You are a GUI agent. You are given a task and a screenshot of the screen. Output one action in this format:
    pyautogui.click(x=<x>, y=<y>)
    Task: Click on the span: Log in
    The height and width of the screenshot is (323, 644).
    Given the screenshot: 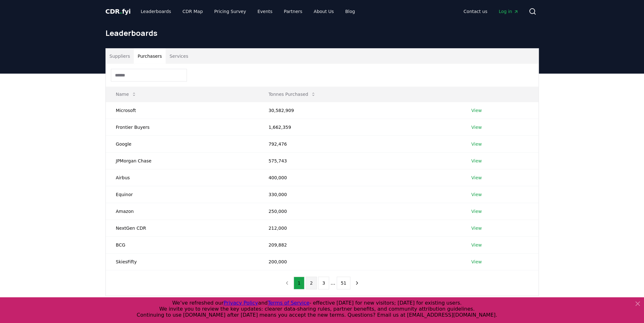 What is the action you would take?
    pyautogui.click(x=508, y=11)
    